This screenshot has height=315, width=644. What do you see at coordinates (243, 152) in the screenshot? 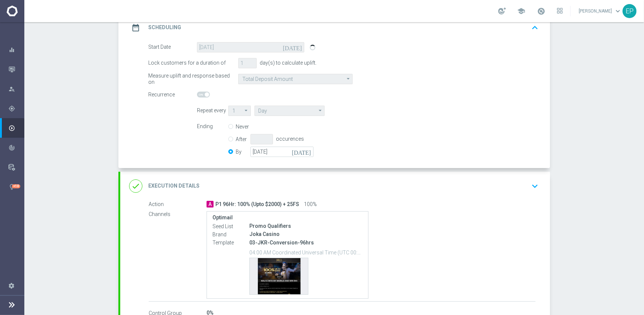
I see `label: By` at bounding box center [243, 152].